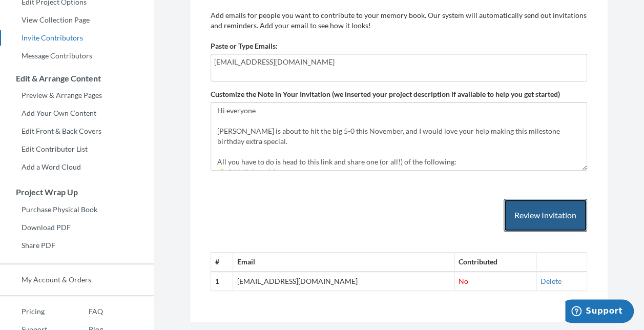  What do you see at coordinates (495, 262) in the screenshot?
I see `th: Contributed` at bounding box center [495, 262].